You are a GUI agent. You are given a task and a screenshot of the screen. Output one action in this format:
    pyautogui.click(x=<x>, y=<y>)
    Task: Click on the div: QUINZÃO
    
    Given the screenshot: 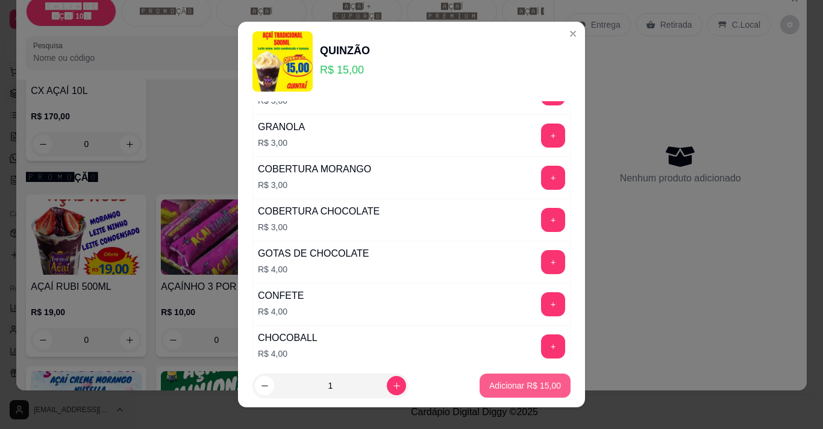 What is the action you would take?
    pyautogui.click(x=345, y=51)
    